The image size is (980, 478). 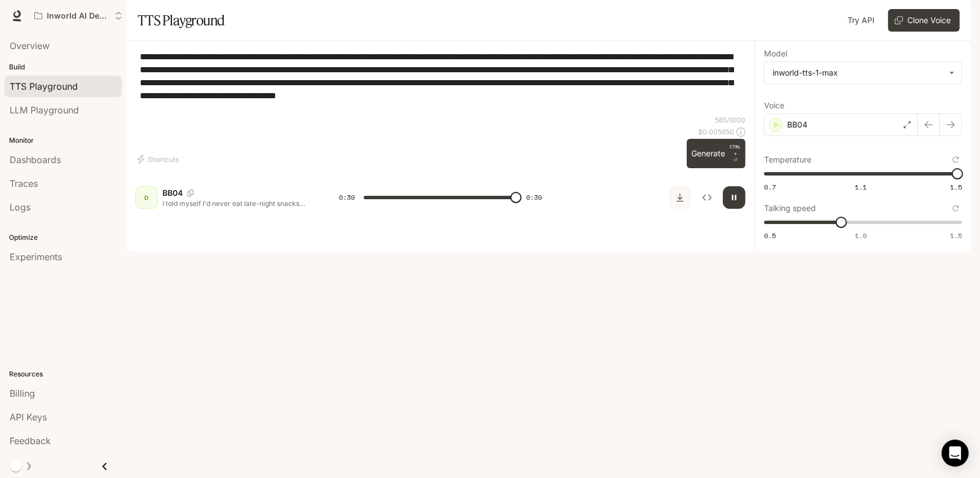 What do you see at coordinates (716, 131) in the screenshot?
I see `p: $ 0.005650` at bounding box center [716, 131].